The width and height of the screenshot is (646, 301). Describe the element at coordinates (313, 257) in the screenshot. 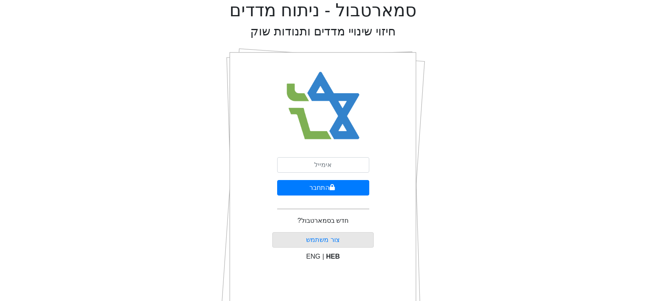

I see `span: ENG` at that location.